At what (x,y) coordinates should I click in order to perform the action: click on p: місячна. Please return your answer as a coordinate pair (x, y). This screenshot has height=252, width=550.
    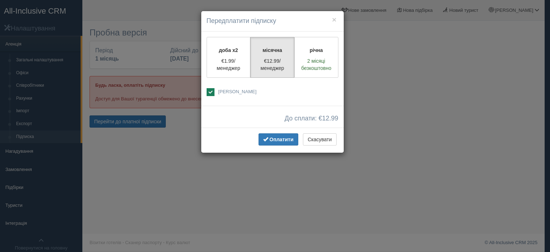
    Looking at the image, I should click on (272, 50).